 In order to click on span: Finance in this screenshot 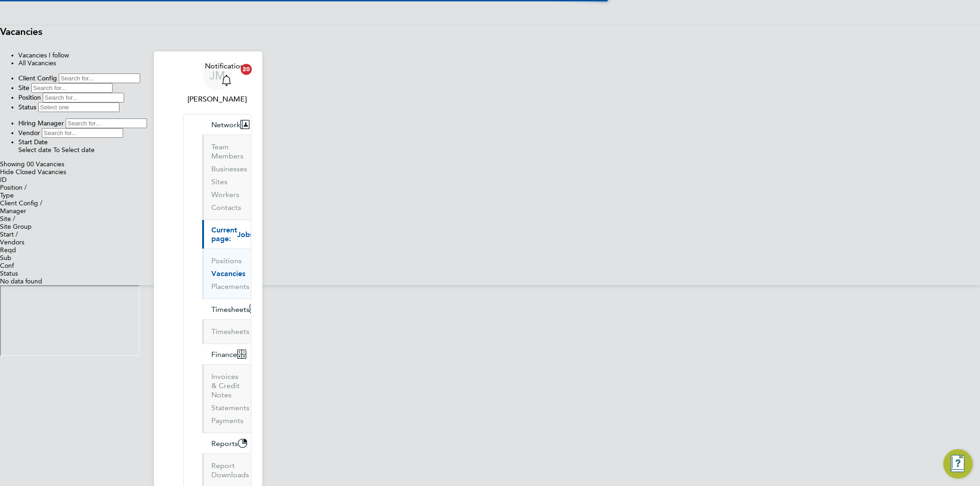, I will do `click(224, 354)`.